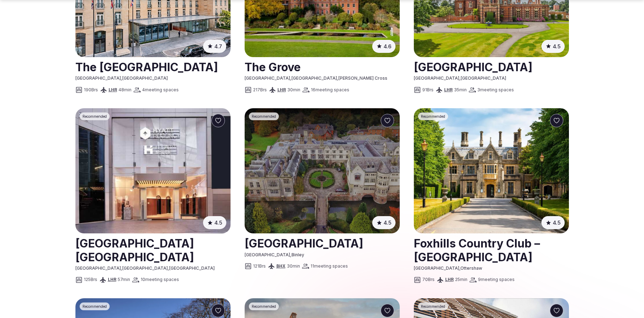 This screenshot has width=644, height=318. I want to click on span: 48 min, so click(125, 90).